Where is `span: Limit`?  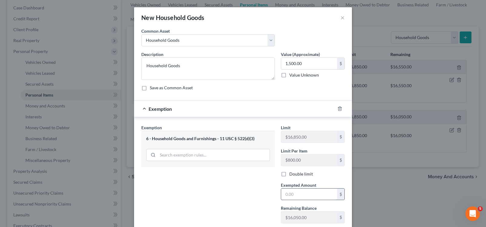 span: Limit is located at coordinates (286, 128).